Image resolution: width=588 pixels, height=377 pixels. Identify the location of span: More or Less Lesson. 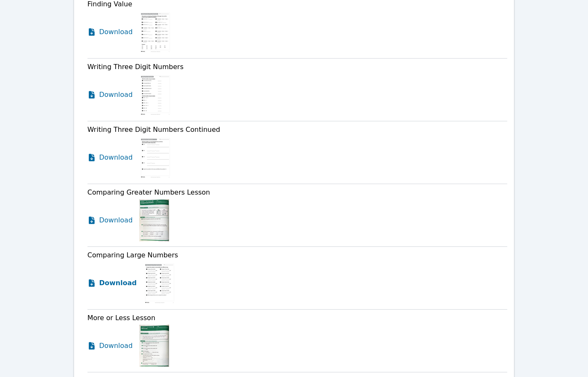
(122, 318).